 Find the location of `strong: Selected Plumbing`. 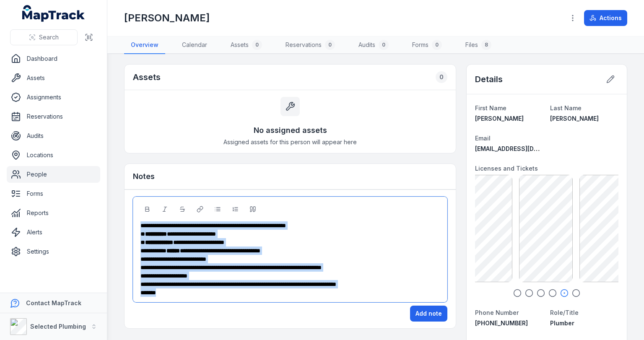

strong: Selected Plumbing is located at coordinates (58, 326).